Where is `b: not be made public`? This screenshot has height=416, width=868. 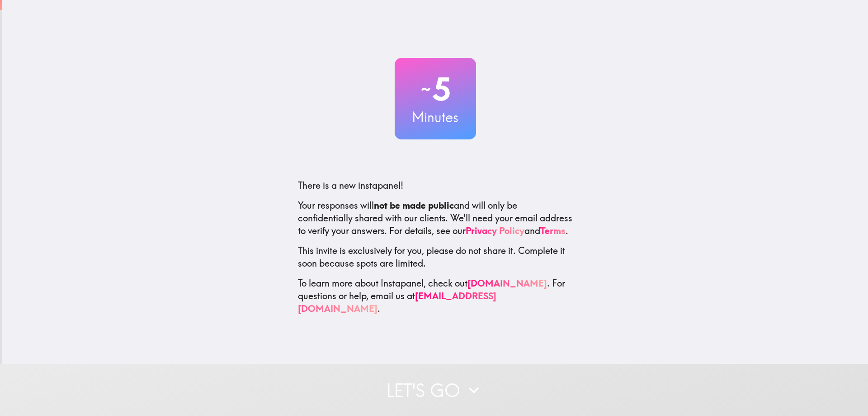
b: not be made public is located at coordinates (413, 205).